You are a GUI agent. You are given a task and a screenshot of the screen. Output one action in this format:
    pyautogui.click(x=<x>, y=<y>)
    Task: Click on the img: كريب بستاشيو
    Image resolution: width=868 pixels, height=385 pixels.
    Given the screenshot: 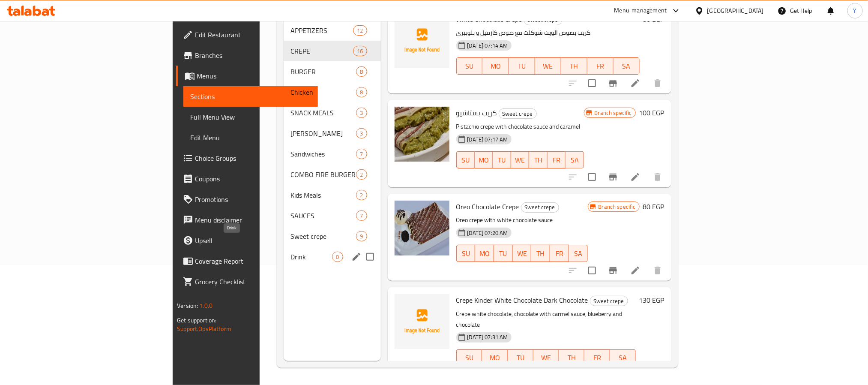 What is the action you would take?
    pyautogui.click(x=422, y=134)
    